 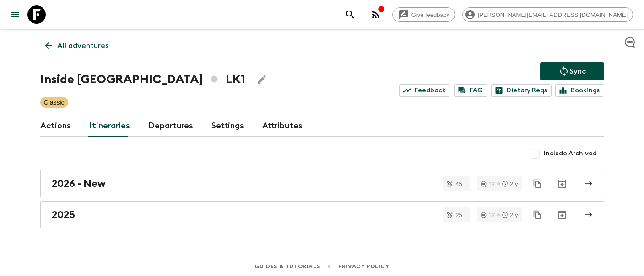 I want to click on a: Privacy Policy, so click(x=363, y=267).